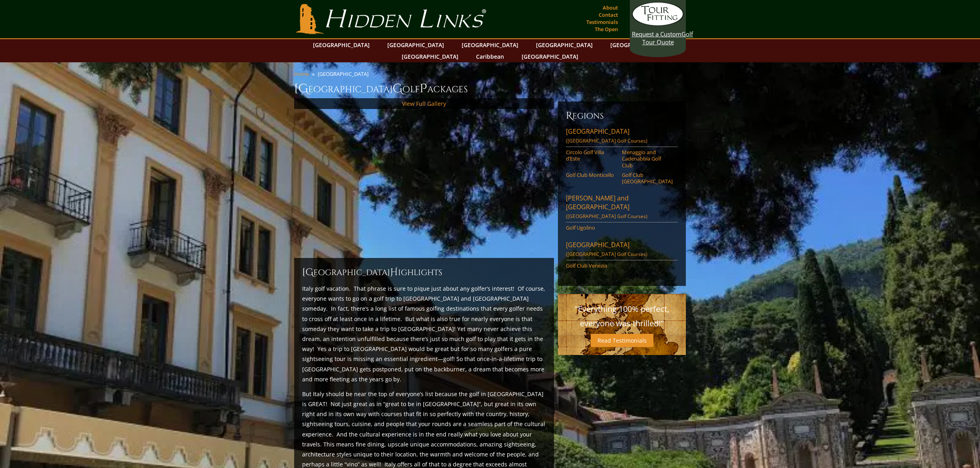  Describe the element at coordinates (301, 74) in the screenshot. I see `a: Home` at that location.